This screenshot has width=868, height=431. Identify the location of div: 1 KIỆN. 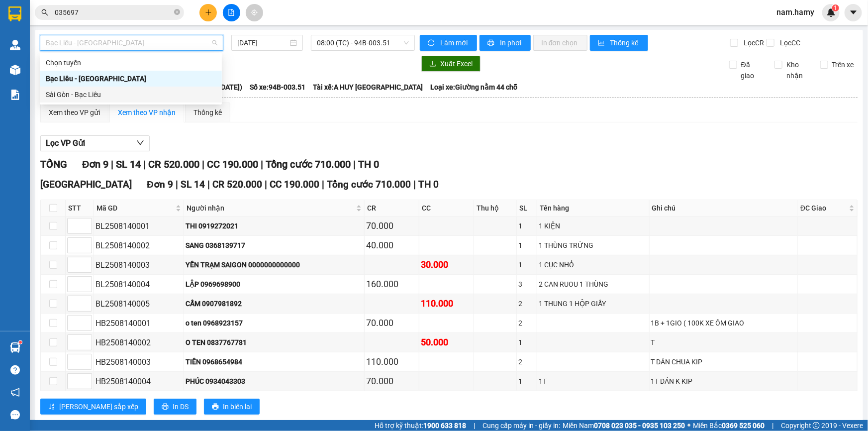
(593, 226).